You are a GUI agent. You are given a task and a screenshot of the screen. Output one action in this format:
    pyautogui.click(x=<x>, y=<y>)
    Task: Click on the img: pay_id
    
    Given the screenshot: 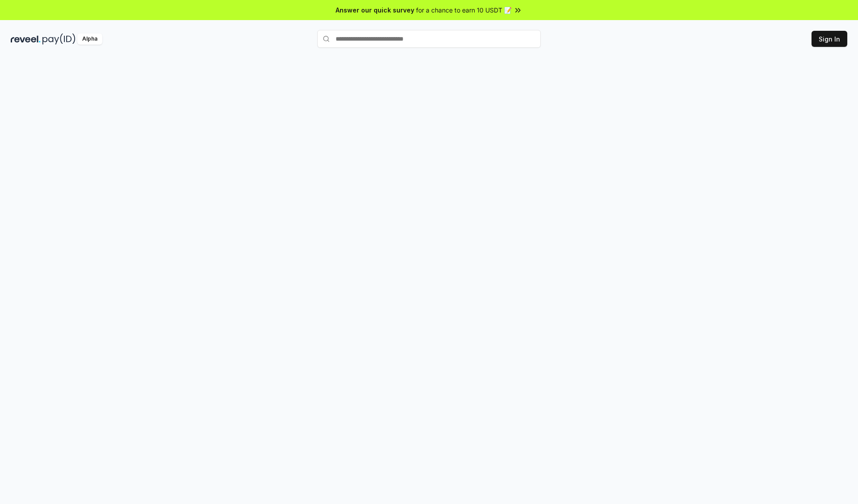 What is the action you would take?
    pyautogui.click(x=59, y=39)
    